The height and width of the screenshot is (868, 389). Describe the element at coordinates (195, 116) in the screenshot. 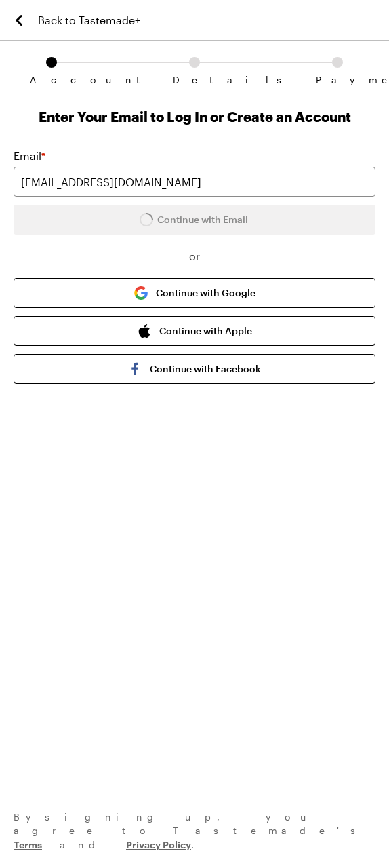

I see `h1: Enter Your Email to Log In or Create an Account` at that location.